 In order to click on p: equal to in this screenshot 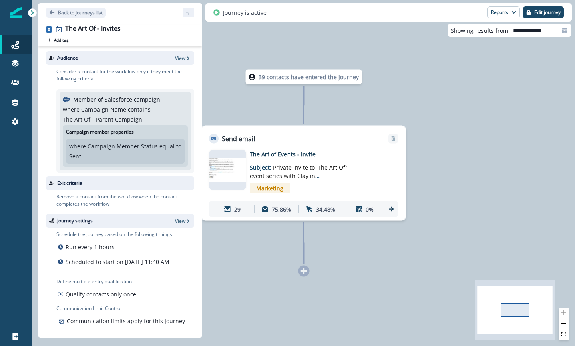, I will do `click(170, 146)`.